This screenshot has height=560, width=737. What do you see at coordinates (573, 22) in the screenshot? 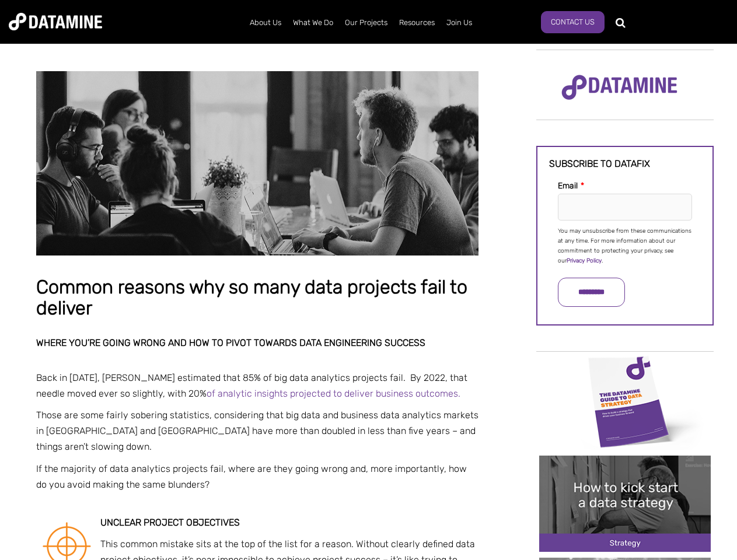
I see `a: Contact Us` at bounding box center [573, 22].